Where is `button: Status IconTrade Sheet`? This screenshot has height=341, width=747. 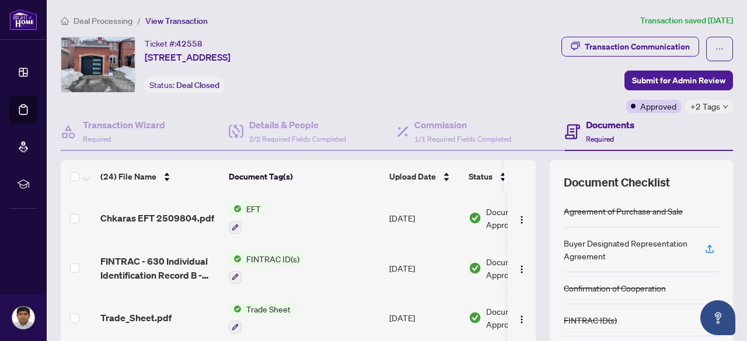 button: Status IconTrade Sheet is located at coordinates (262, 319).